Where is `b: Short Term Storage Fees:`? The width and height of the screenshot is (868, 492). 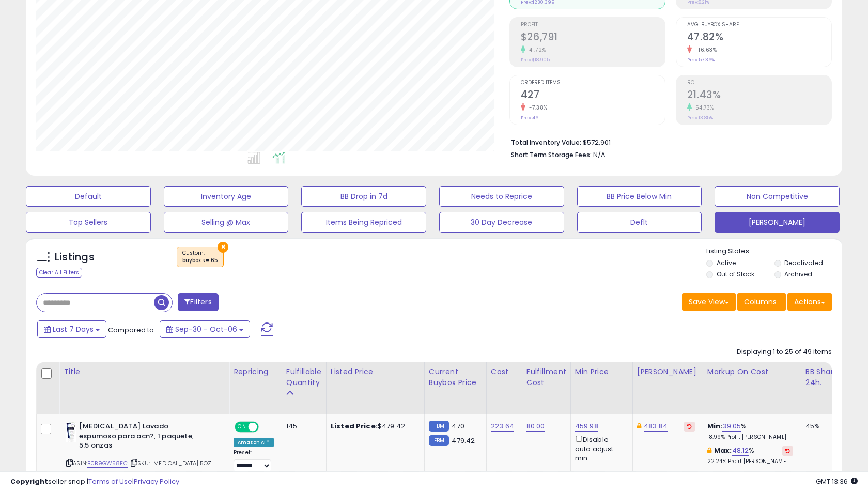 b: Short Term Storage Fees: is located at coordinates (551, 155).